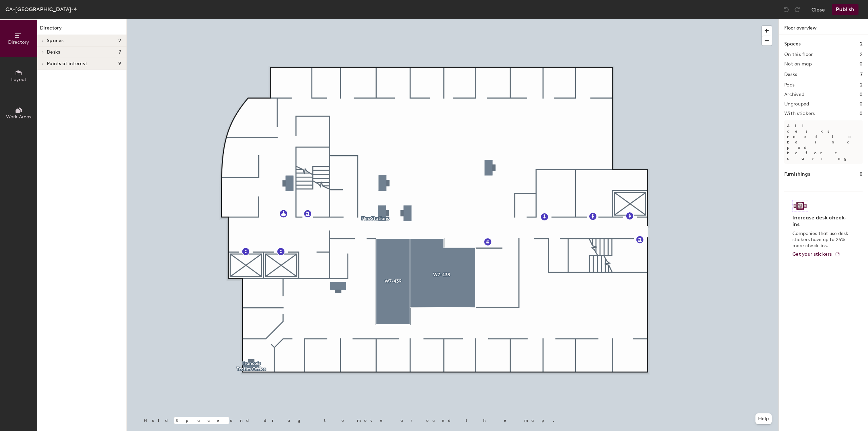 The height and width of the screenshot is (431, 868). I want to click on span: Points of interest, so click(67, 64).